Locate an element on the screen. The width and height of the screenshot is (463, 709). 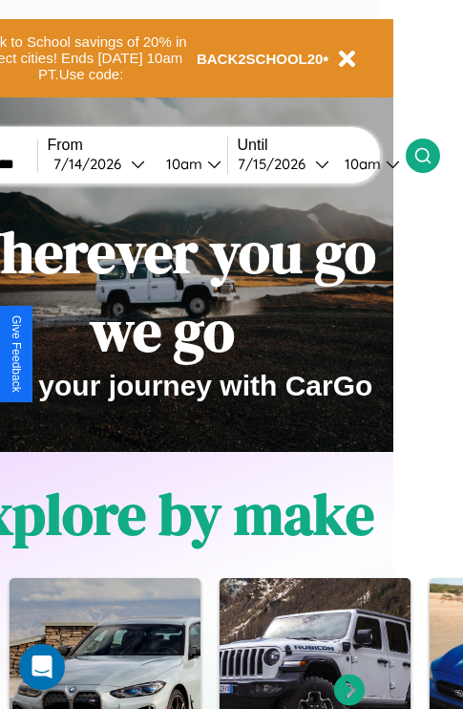
div: 7 / 15 / 2026 is located at coordinates (276, 163).